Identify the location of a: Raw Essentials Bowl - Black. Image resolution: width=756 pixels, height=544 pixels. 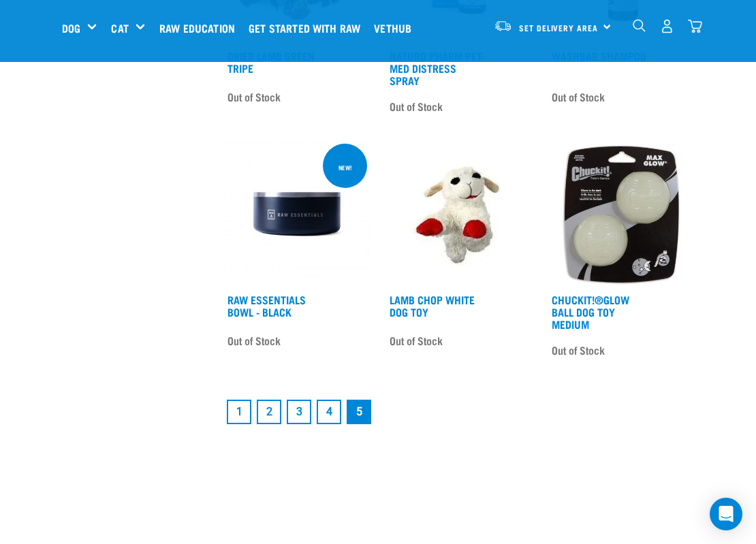
(266, 305).